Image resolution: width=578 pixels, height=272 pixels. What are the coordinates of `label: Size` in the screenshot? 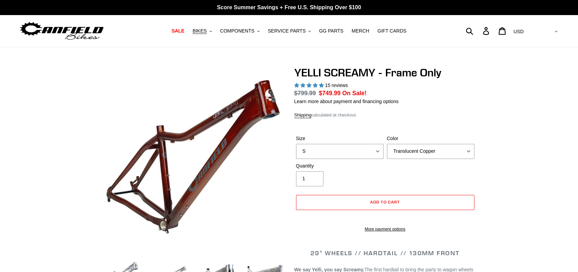 It's located at (339, 139).